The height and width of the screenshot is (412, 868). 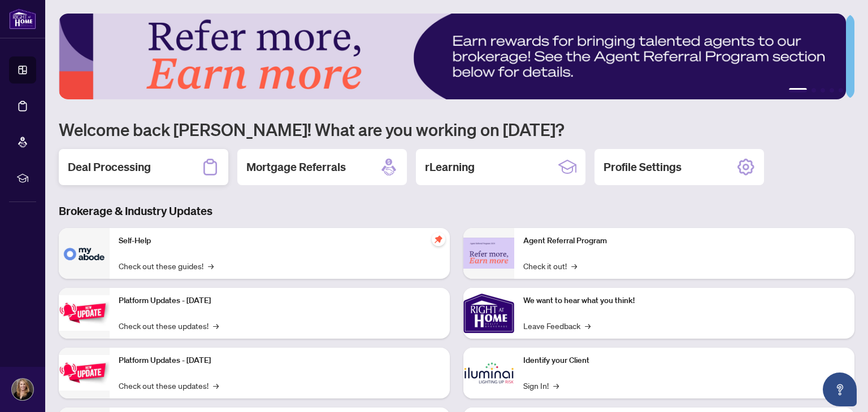 What do you see at coordinates (109, 167) in the screenshot?
I see `h2: Deal Processing` at bounding box center [109, 167].